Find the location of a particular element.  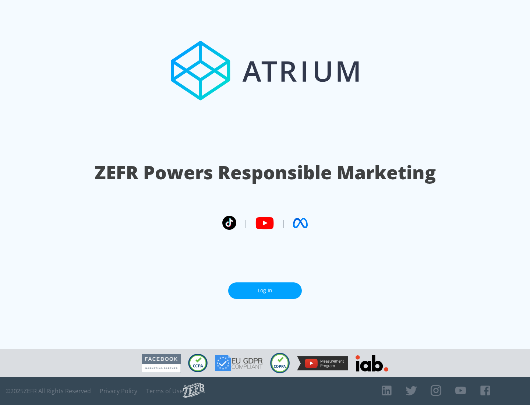

a: Log In is located at coordinates (265, 290).